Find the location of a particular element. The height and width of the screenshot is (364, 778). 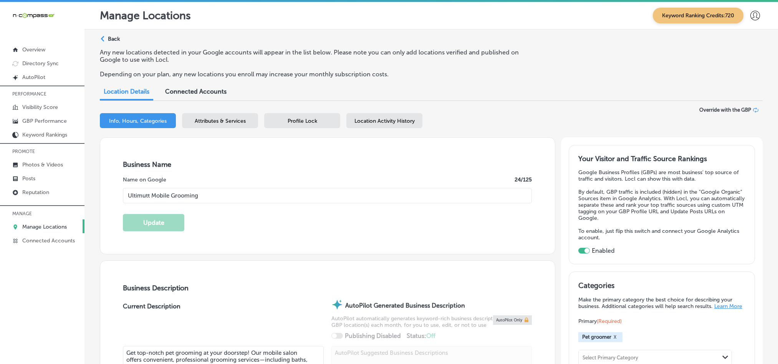

input: Enter Location Name is located at coordinates (327, 196).